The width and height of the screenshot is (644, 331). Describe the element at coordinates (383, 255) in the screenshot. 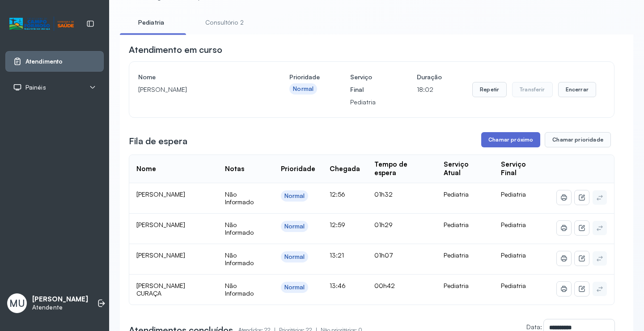

I see `span: 01h07` at that location.